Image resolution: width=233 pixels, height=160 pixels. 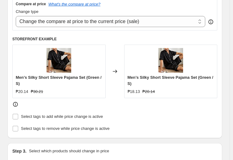 I want to click on button: What's the compare at price?, so click(x=74, y=4).